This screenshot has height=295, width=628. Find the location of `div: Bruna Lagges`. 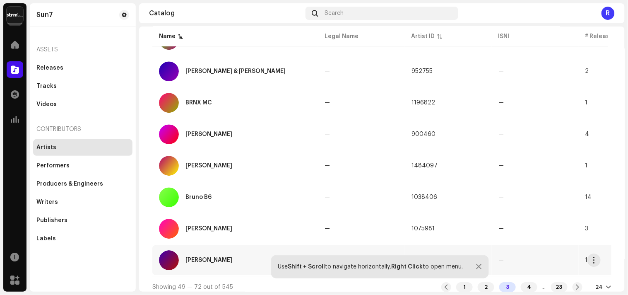

div: Bruna Lagges is located at coordinates (209, 134).